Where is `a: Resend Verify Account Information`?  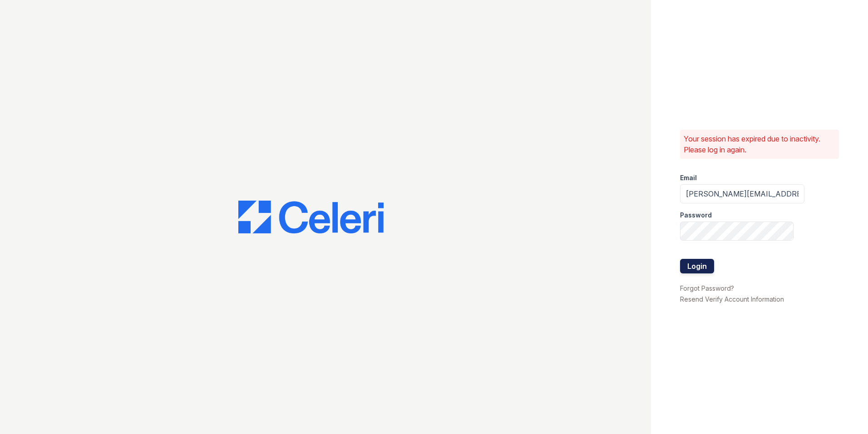 a: Resend Verify Account Information is located at coordinates (732, 298).